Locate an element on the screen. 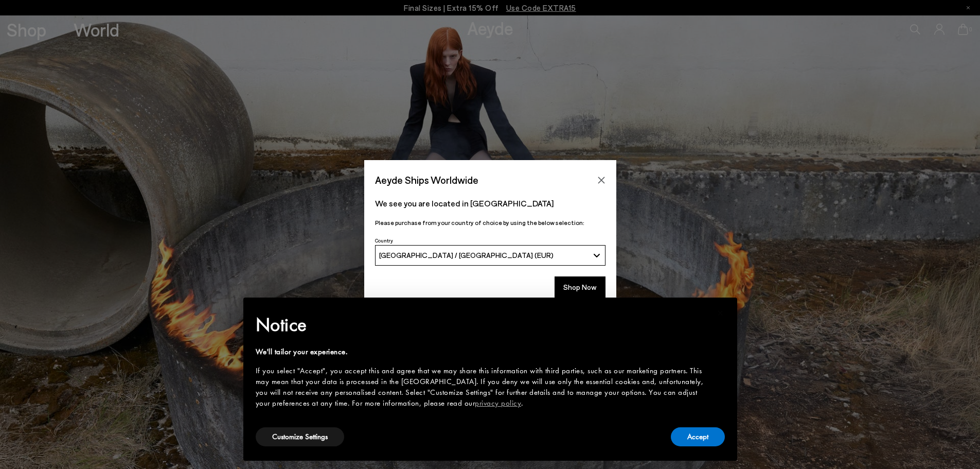  div: We'll tailor your experience. is located at coordinates (482, 351).